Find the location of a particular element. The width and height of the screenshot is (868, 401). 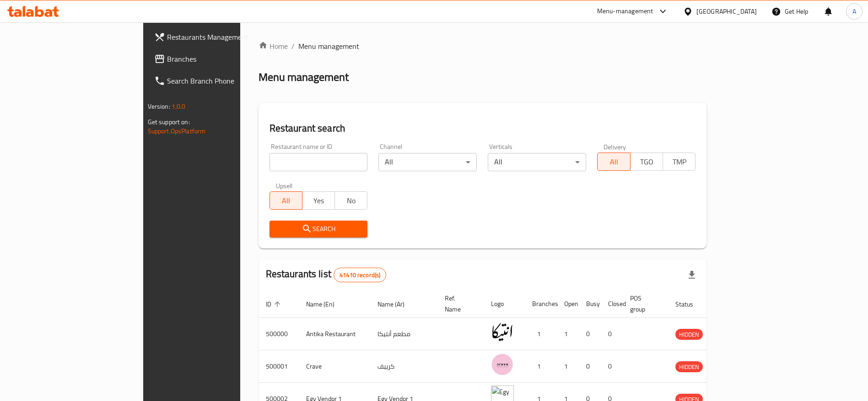

td: Antika Restaurant is located at coordinates (335, 334).